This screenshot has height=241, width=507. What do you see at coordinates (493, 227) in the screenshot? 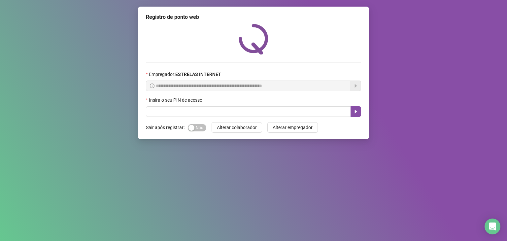
I see `div: Open Intercom Messenger` at bounding box center [493, 227].